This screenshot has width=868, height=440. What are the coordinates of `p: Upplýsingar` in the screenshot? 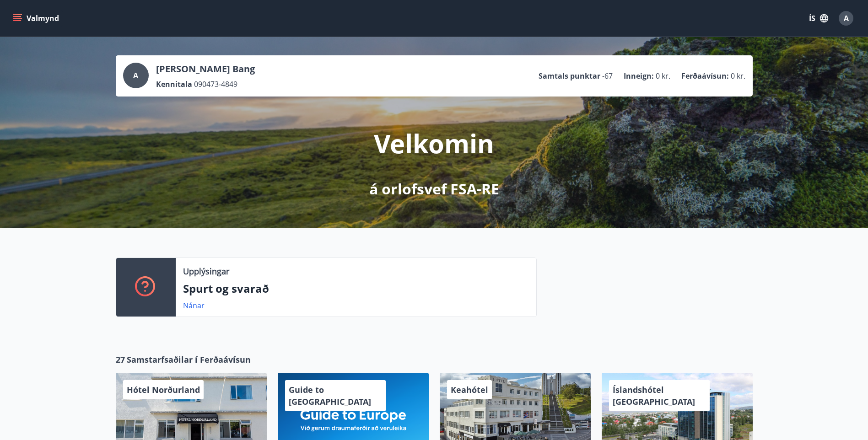 It's located at (206, 271).